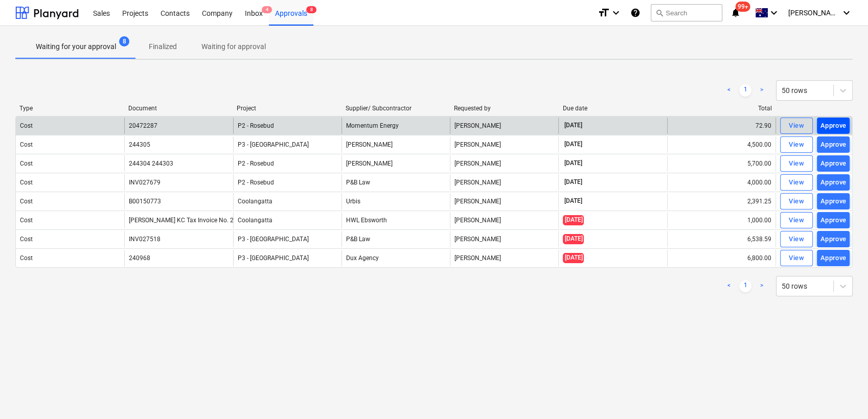 Image resolution: width=868 pixels, height=419 pixels. I want to click on i: format_size, so click(603, 13).